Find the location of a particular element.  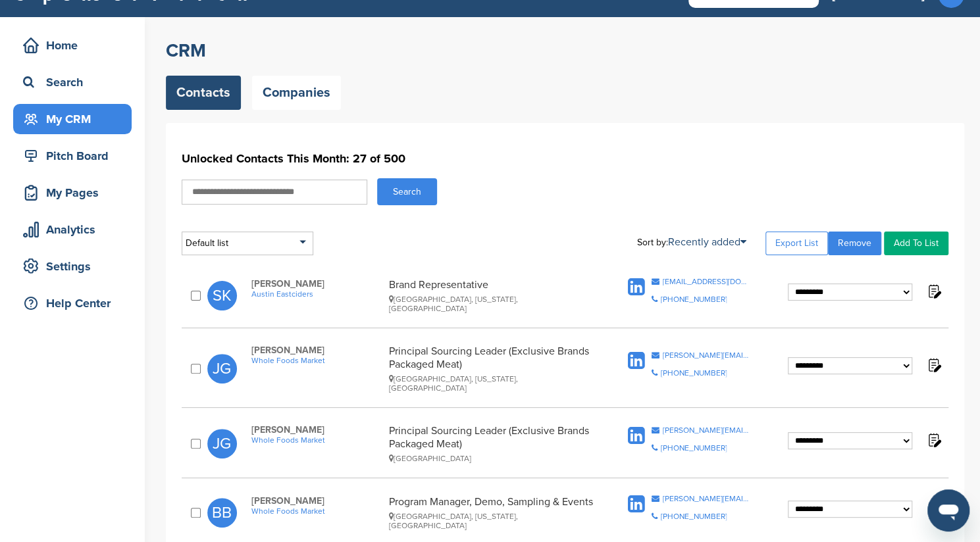

div: Sort by: is located at coordinates (692, 242).